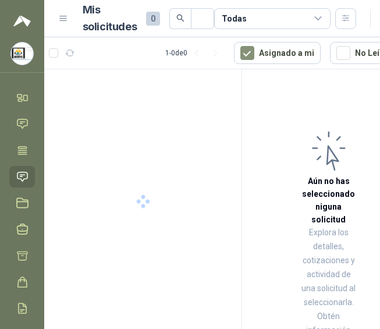 The width and height of the screenshot is (380, 329). Describe the element at coordinates (195, 53) in the screenshot. I see `div: 1 - 0 de 0` at that location.